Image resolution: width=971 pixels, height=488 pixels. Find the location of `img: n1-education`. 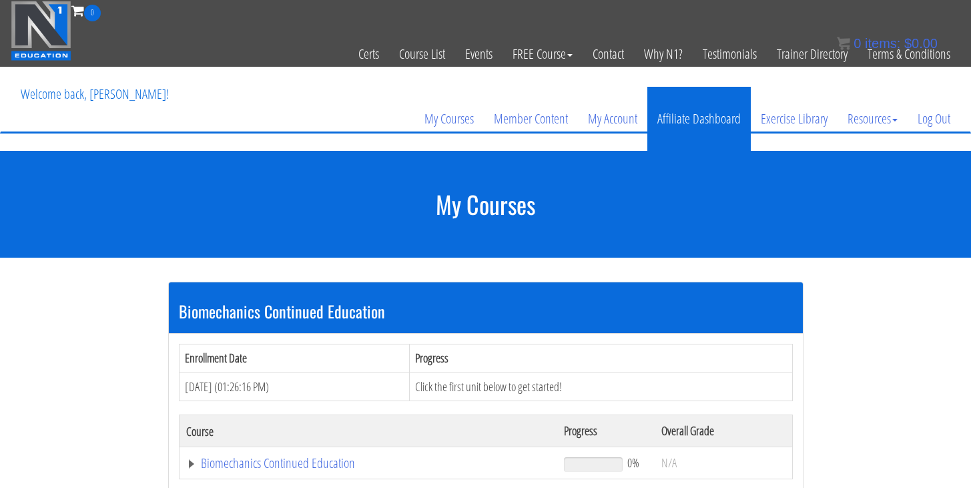

img: n1-education is located at coordinates (41, 31).